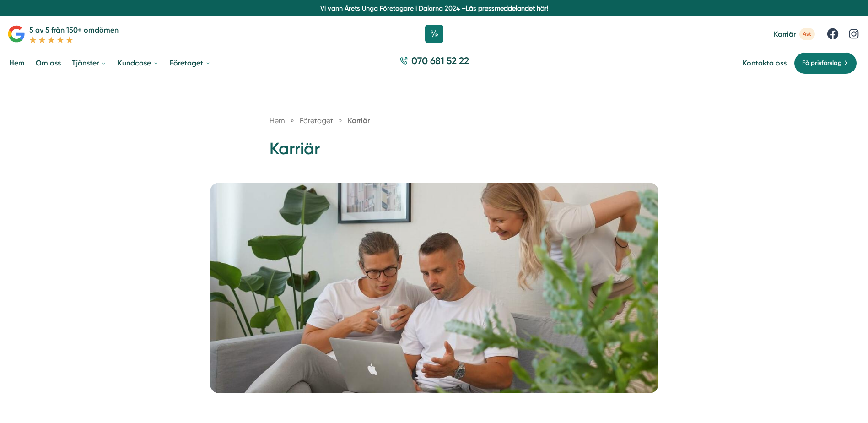 The height and width of the screenshot is (423, 868). Describe the element at coordinates (794, 34) in the screenshot. I see `a: Karriär 4st` at that location.